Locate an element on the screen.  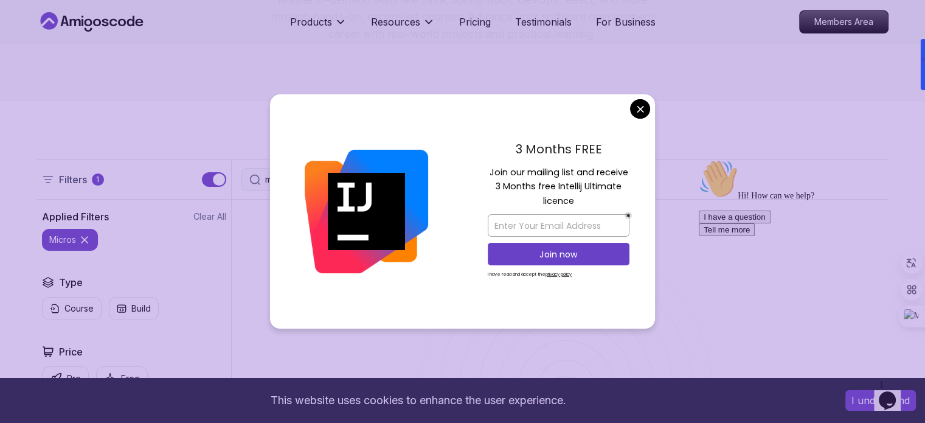
button: Tell me more is located at coordinates (33, 75).